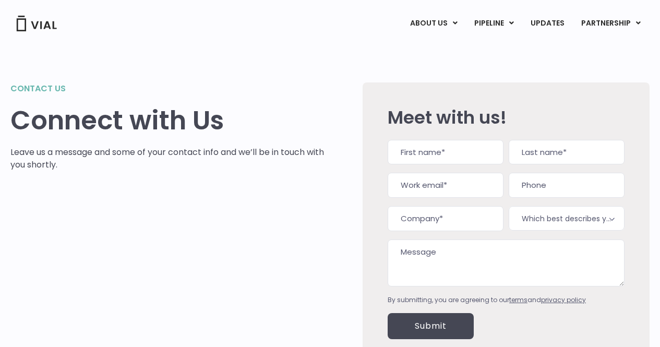  What do you see at coordinates (37, 23) in the screenshot?
I see `img: Vial Logo` at bounding box center [37, 23].